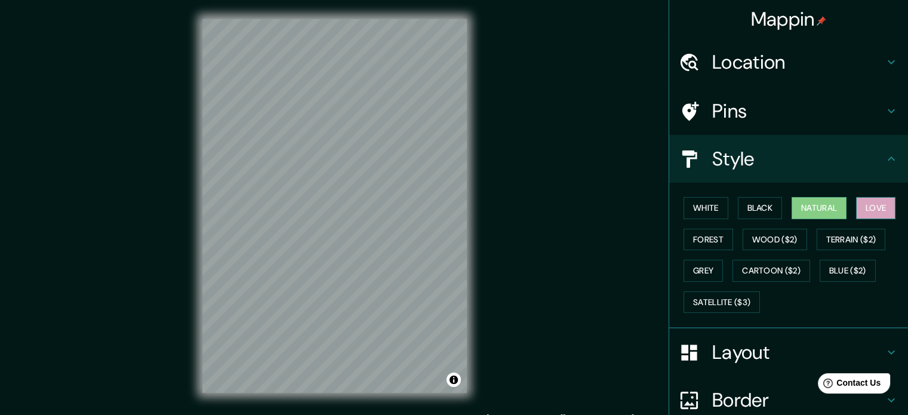  I want to click on h4: Location, so click(799, 62).